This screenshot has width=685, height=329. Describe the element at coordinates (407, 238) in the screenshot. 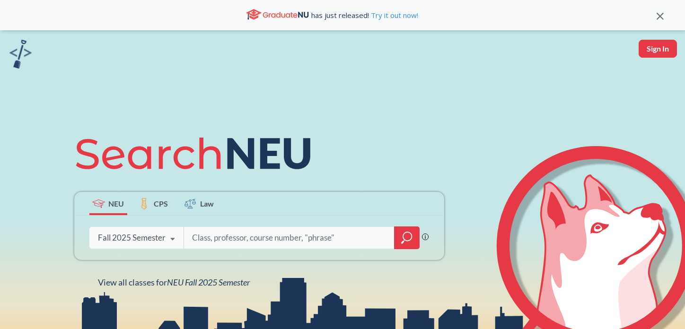

I see `svg: magnifying glass` at that location.